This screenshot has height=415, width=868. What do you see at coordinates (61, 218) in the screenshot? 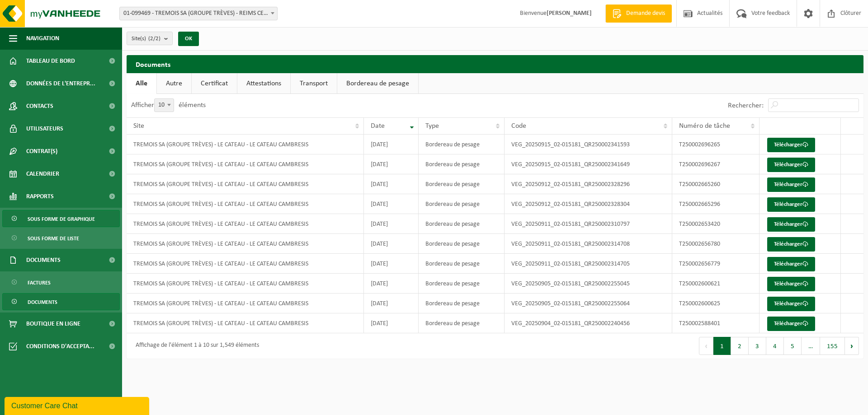
I see `a: Sous forme de graphique` at bounding box center [61, 218].